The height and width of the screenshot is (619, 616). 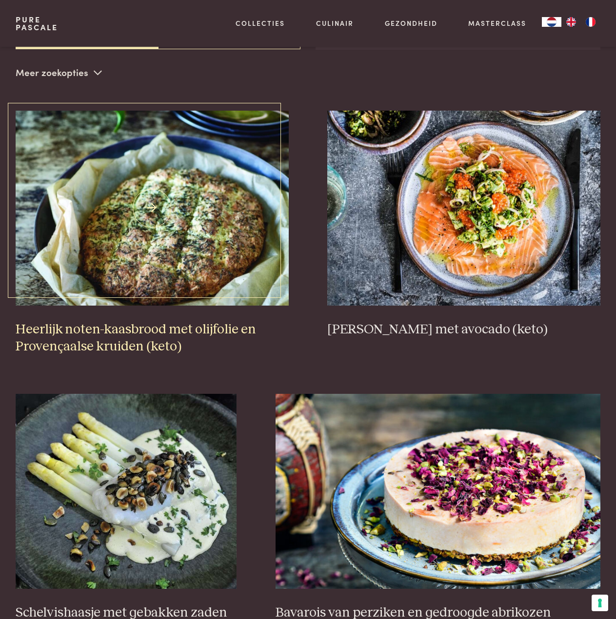 I want to click on a: Heerlijk noten-kaasbrood met olijfolie en Provençaalse kruiden (keto) Heerlijk noten-kaasbrood me..., so click(x=152, y=233).